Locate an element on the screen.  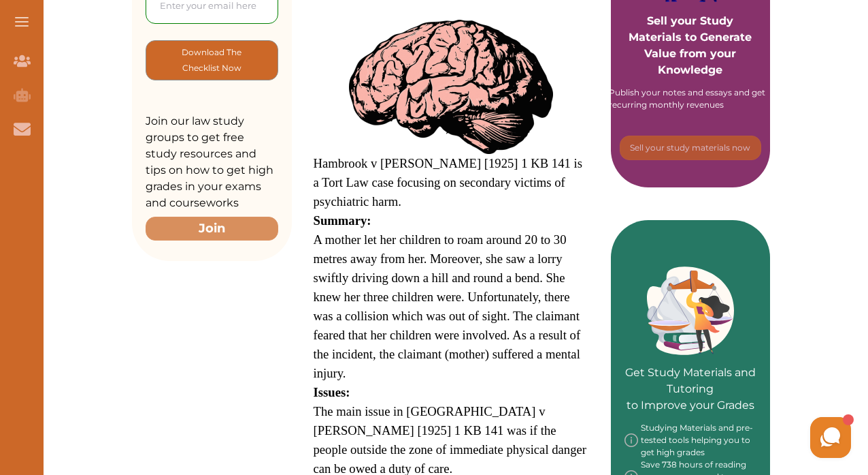
i: 1 is located at coordinates (307, 6).